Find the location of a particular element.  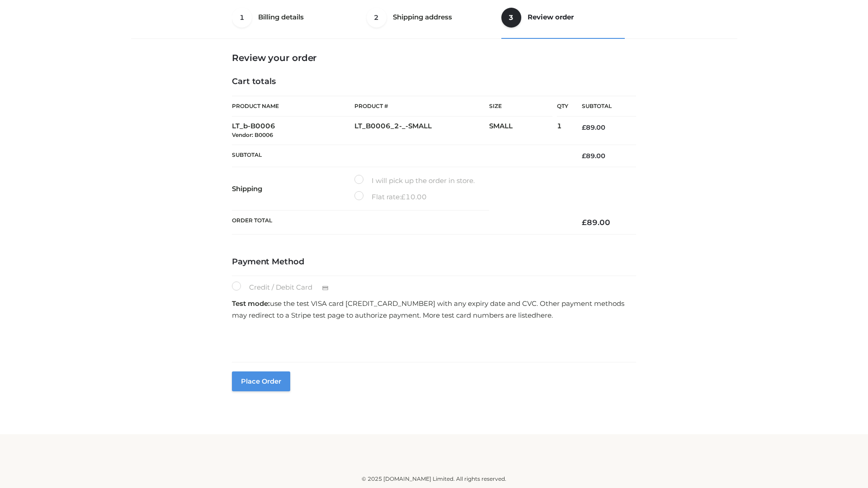

th: Shipping is located at coordinates (293, 189).